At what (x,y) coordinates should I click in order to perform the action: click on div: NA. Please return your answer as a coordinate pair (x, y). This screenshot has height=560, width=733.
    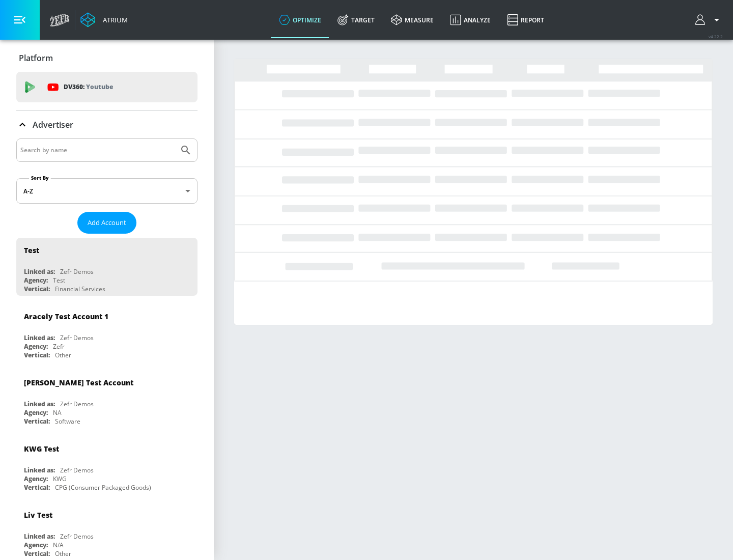
    Looking at the image, I should click on (57, 413).